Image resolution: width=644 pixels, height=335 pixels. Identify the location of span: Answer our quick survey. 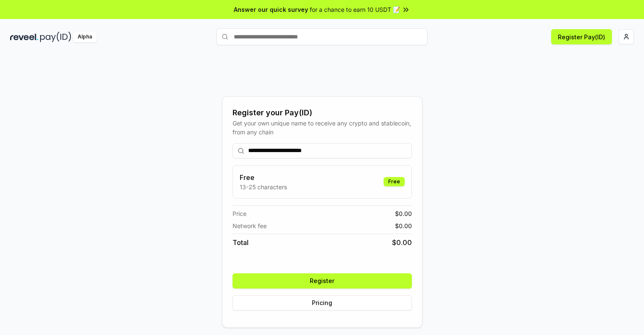
(271, 9).